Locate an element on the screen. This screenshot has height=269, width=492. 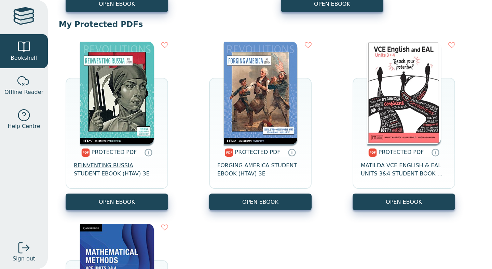
img: 8a19c597-34c9-4a91-850f-887237ca3b5a.png is located at coordinates (404, 93).